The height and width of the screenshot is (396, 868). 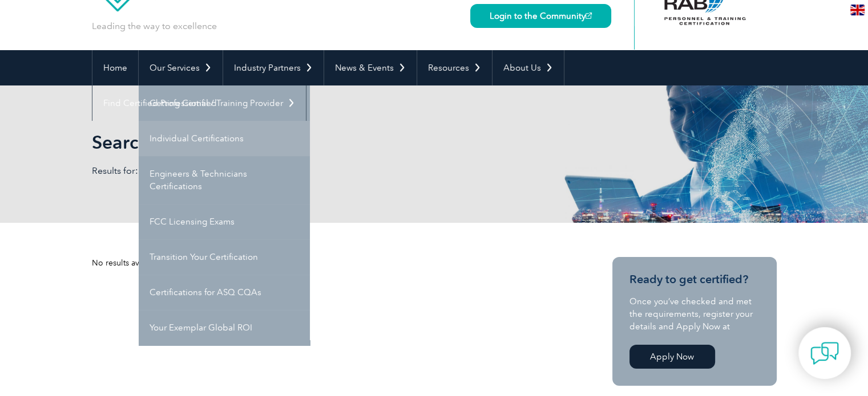 What do you see at coordinates (824, 354) in the screenshot?
I see `img: contact-chat.png` at bounding box center [824, 354].